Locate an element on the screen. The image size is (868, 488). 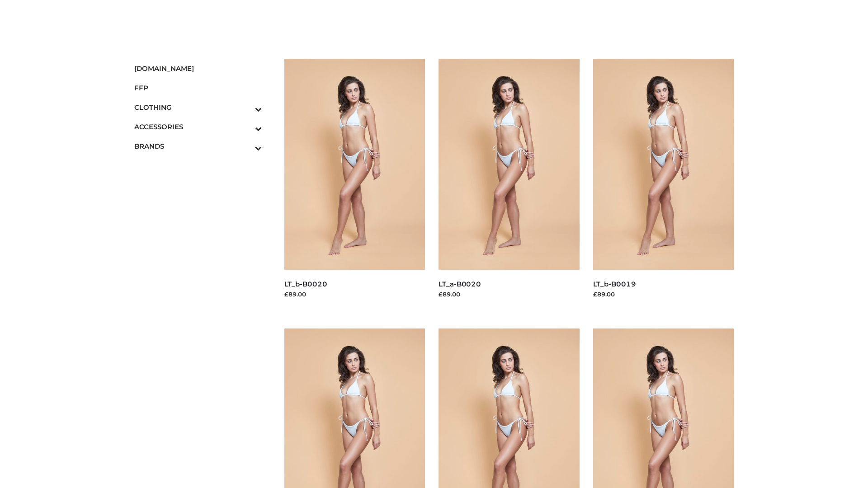
a: ACCESSORIESToggle Submenu is located at coordinates (198, 126).